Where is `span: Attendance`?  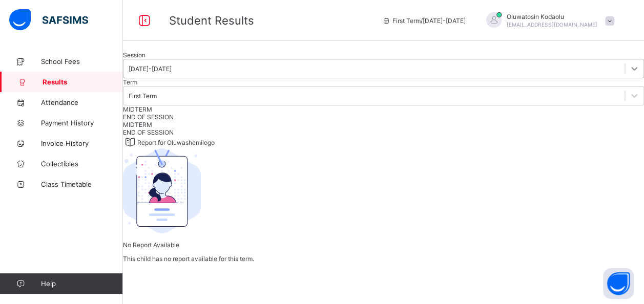
span: Attendance is located at coordinates (82, 102).